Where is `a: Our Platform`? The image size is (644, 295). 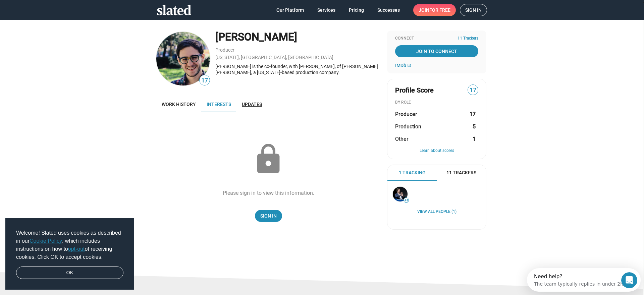
a: Our Platform is located at coordinates (290, 10).